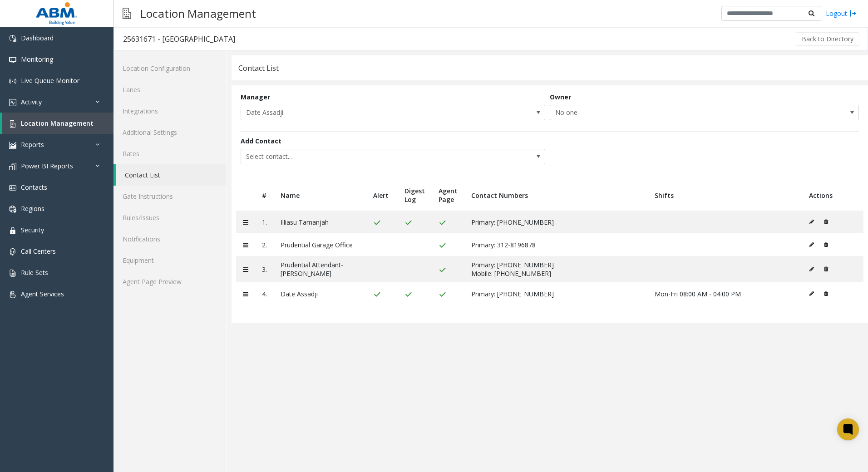  What do you see at coordinates (31, 102) in the screenshot?
I see `span: Activity` at bounding box center [31, 102].